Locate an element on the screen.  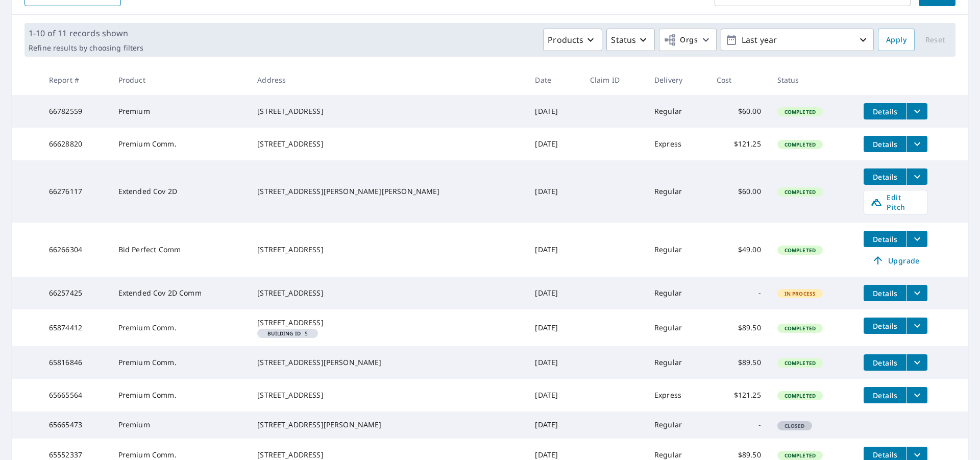
td: 65665473 is located at coordinates (76, 425).